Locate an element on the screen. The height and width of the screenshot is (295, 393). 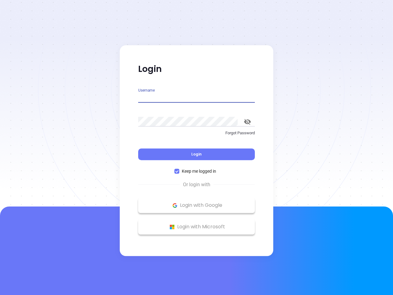
span: Or login with is located at coordinates (197, 185).